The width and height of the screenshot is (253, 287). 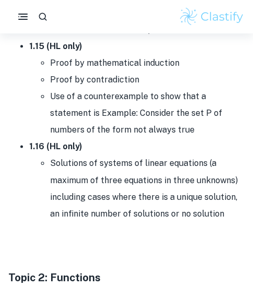 I want to click on strong: 1.16 (HL only), so click(x=56, y=146).